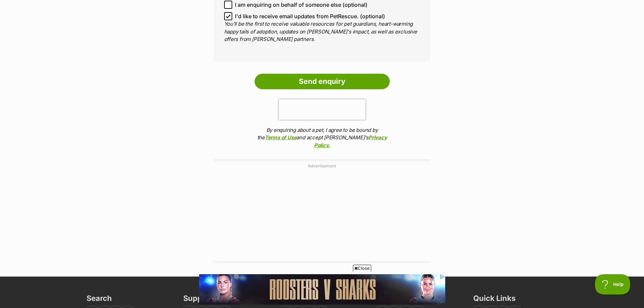  I want to click on a: Terms of Use, so click(280, 137).